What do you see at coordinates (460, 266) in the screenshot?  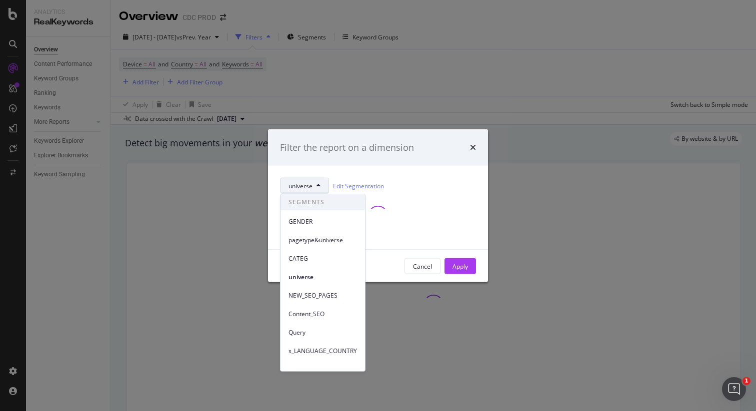 I see `button: Apply` at bounding box center [460, 266].